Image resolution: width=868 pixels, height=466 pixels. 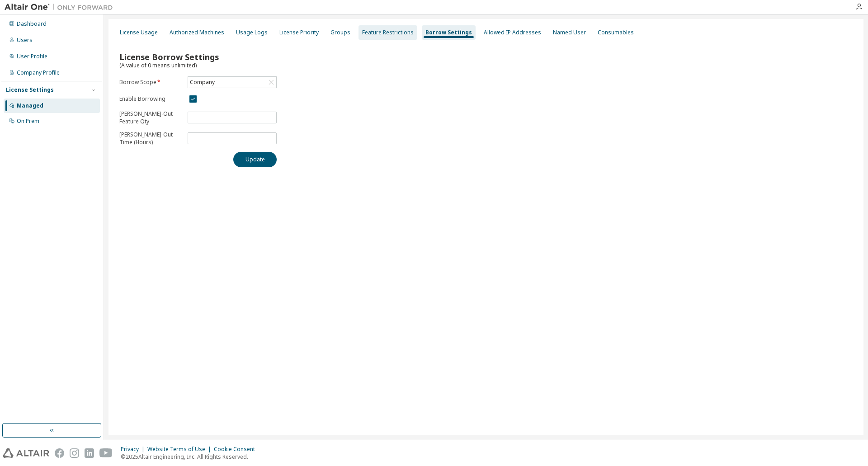 What do you see at coordinates (237, 449) in the screenshot?
I see `div: Cookie Consent` at bounding box center [237, 449].